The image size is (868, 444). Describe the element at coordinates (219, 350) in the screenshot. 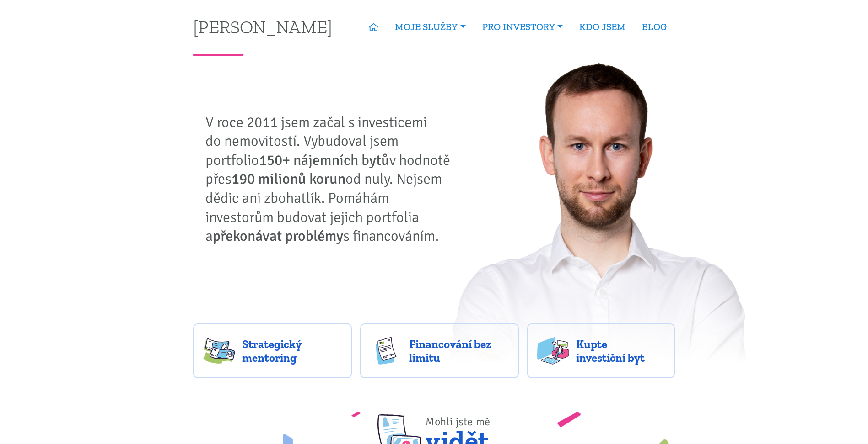

I see `img: strategy` at that location.